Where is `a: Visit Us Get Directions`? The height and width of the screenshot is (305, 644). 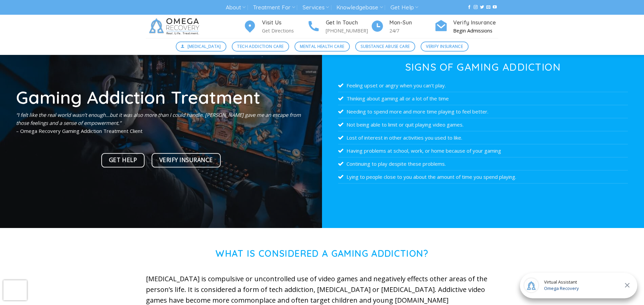 a: Visit Us Get Directions is located at coordinates (275, 26).